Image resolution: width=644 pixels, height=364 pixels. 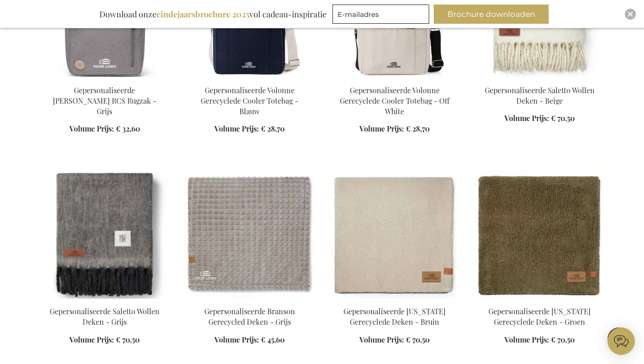 I want to click on button: Brochure downloaden, so click(x=491, y=14).